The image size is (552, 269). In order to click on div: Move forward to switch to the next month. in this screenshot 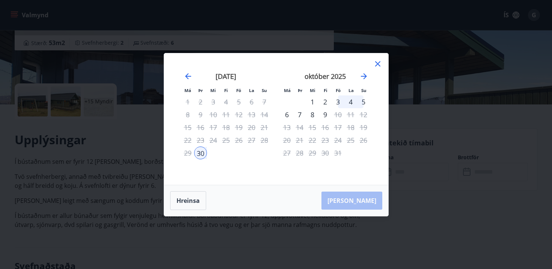, I will do `click(364, 76)`.